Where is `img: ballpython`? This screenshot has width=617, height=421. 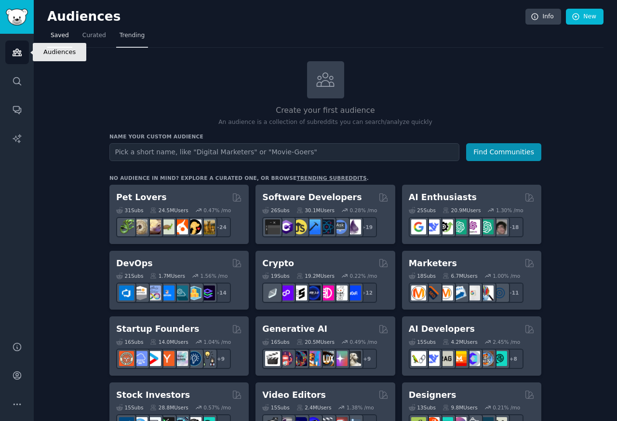
img: ballpython is located at coordinates (140, 227).